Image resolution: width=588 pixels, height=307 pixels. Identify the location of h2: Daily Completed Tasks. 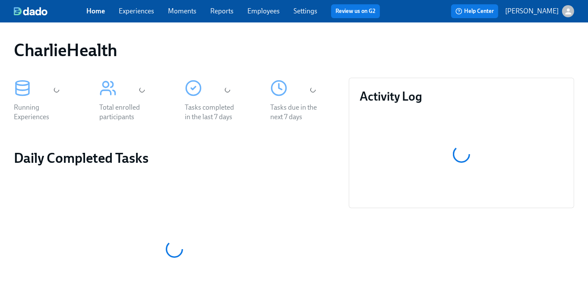
(174, 158).